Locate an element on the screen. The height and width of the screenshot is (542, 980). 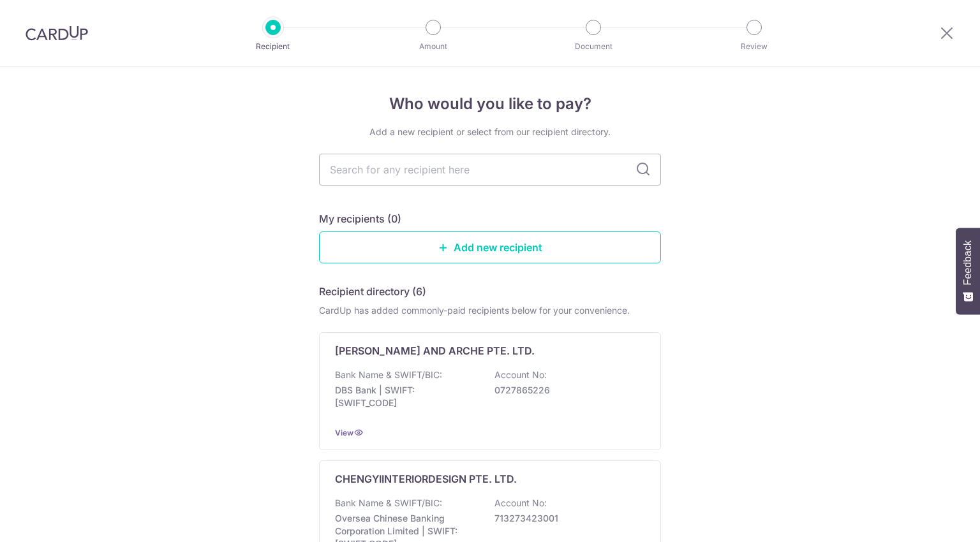
p: CHENGYIINTERIORDESIGN PTE. LTD. is located at coordinates (425, 478).